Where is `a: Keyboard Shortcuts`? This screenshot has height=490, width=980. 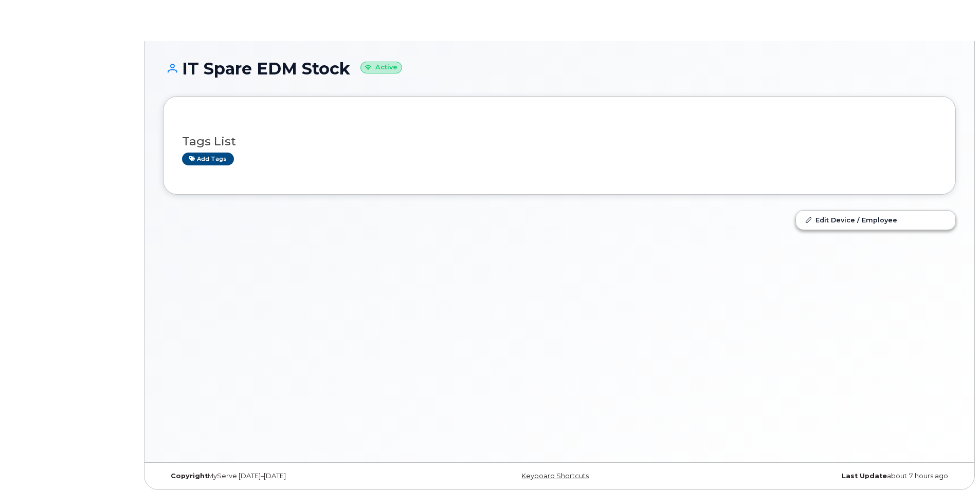 a: Keyboard Shortcuts is located at coordinates (555, 476).